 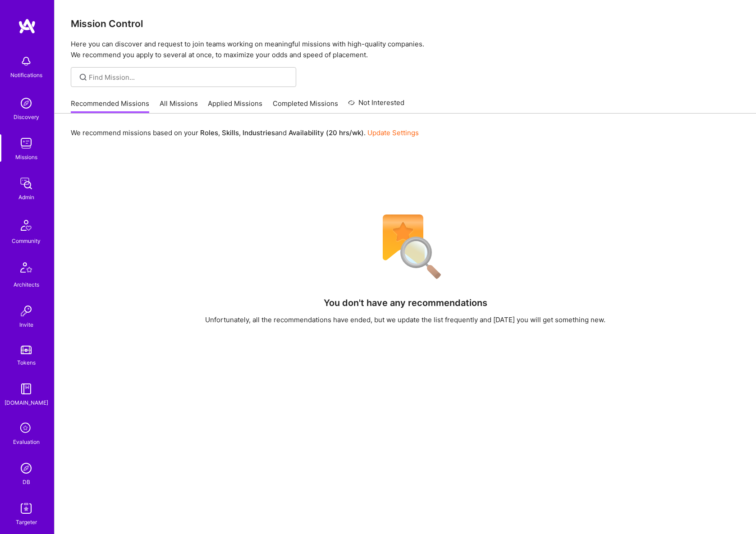 What do you see at coordinates (26, 75) in the screenshot?
I see `div: Notifications` at bounding box center [26, 75].